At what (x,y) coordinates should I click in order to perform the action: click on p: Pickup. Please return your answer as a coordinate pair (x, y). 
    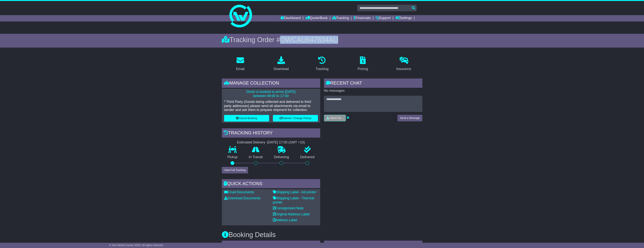
    Looking at the image, I should click on (233, 157).